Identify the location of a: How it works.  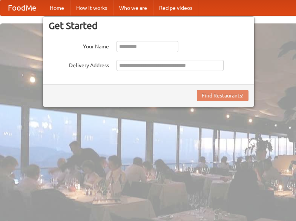
(92, 8).